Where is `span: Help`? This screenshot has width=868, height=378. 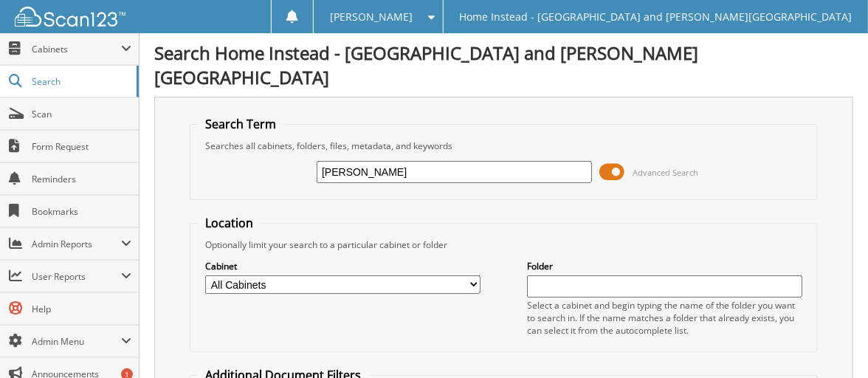
span: Help is located at coordinates (81, 309).